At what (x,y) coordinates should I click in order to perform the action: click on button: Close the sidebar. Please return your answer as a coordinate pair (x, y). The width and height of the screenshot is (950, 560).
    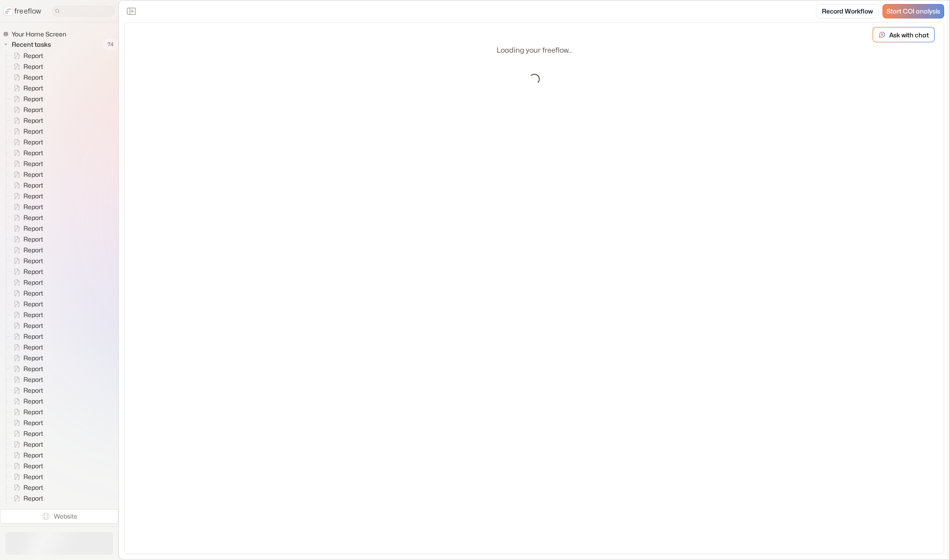
    Looking at the image, I should click on (131, 11).